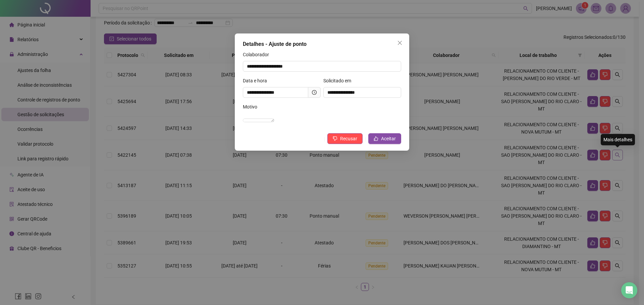  What do you see at coordinates (345, 139) in the screenshot?
I see `button: Recusar` at bounding box center [345, 139].